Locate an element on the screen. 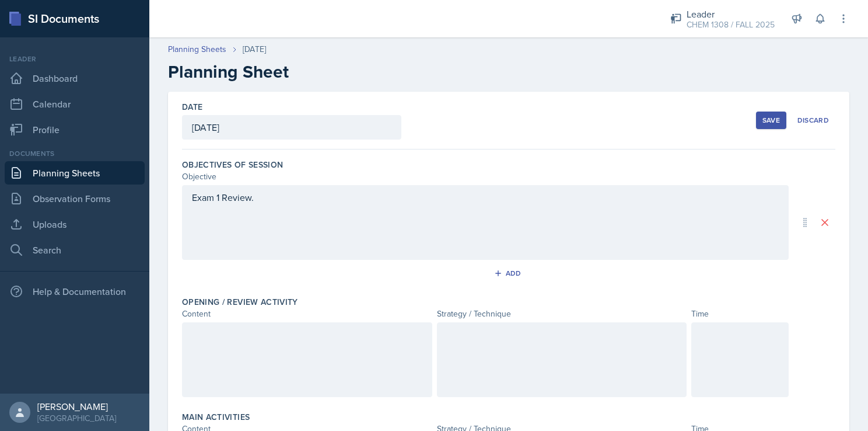 This screenshot has width=868, height=431. label: Opening / Review Activity is located at coordinates (239, 301).